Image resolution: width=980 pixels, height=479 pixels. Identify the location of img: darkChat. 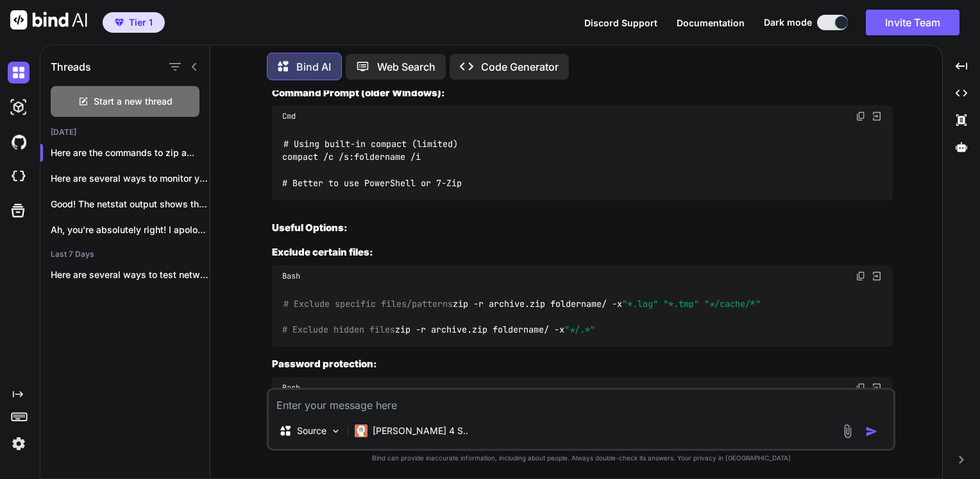
(18, 72).